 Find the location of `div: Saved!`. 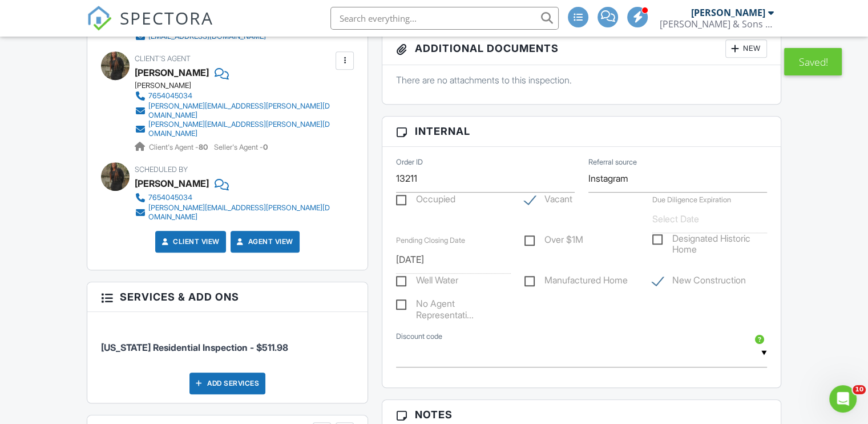

div: Saved! is located at coordinates (813, 61).